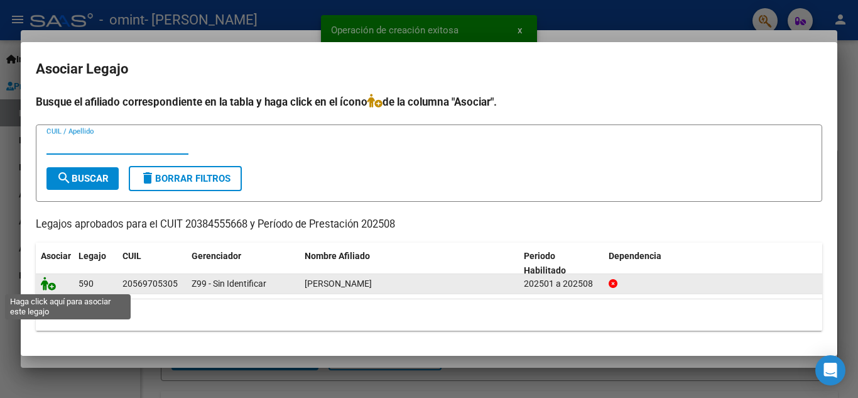 The image size is (858, 398). Describe the element at coordinates (830, 370) in the screenshot. I see `div: Open Intercom Messenger` at that location.